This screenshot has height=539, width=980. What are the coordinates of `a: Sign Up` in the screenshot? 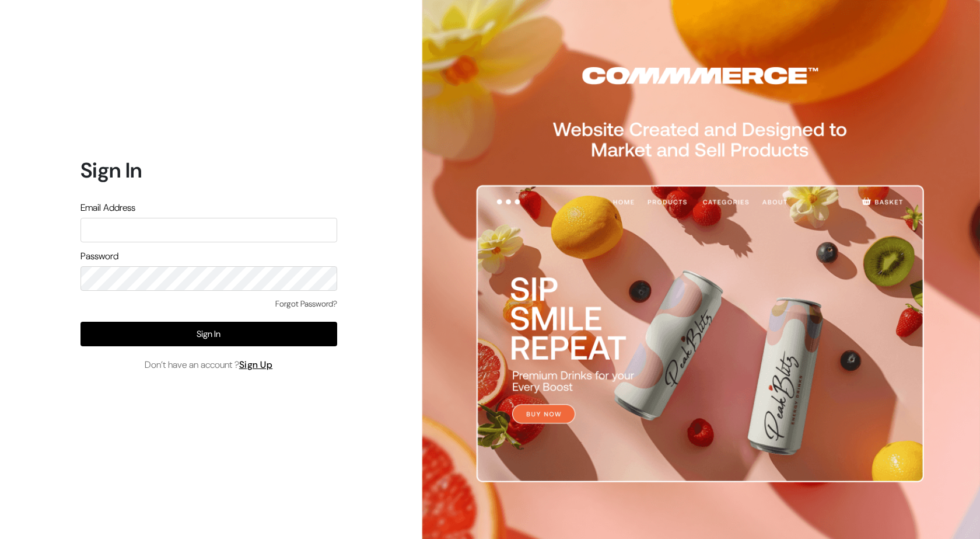 It's located at (256, 364).